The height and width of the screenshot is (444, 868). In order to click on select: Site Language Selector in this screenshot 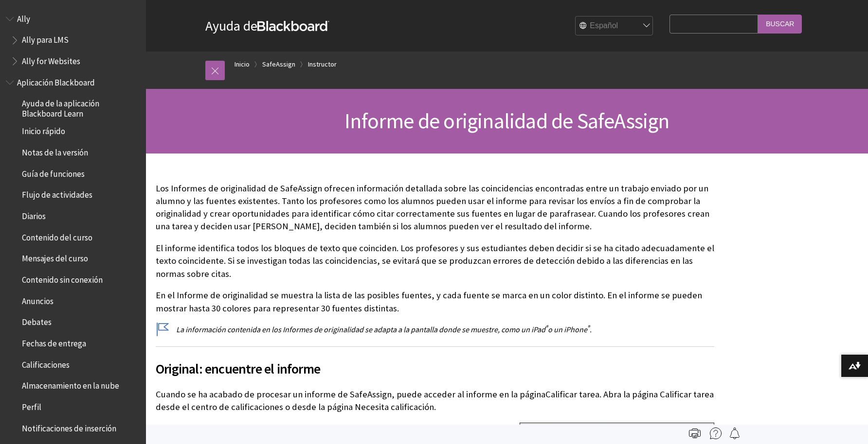, I will do `click(614, 26)`.